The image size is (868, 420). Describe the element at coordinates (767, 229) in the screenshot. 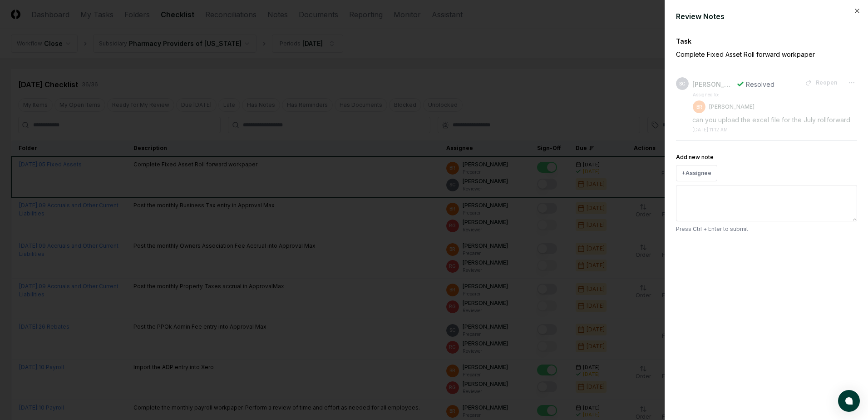

I see `p: Press Ctrl + Enter to submit` at that location.